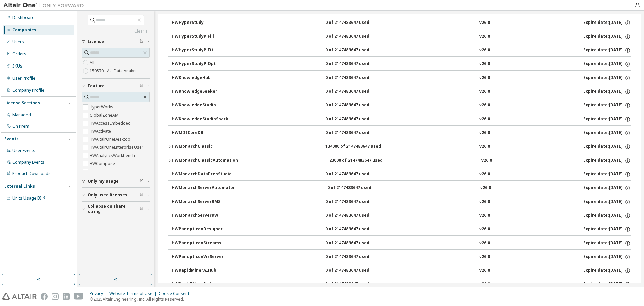 This screenshot has width=644, height=306. What do you see at coordinates (202, 64) in the screenshot?
I see `div: HWHyperStudyPiOpt` at bounding box center [202, 64].